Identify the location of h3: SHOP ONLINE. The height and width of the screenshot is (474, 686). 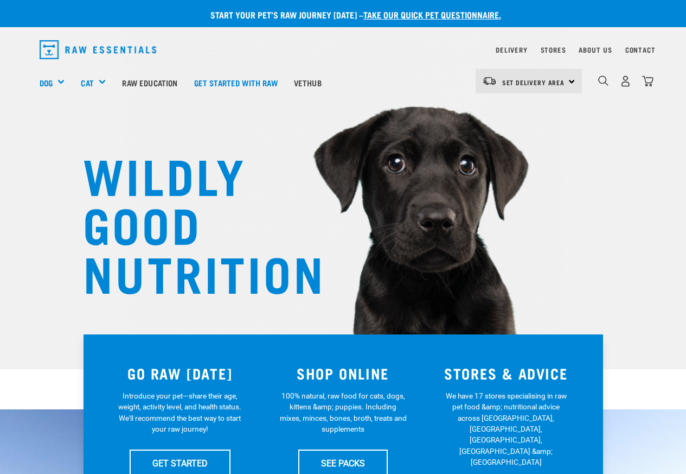
(343, 373).